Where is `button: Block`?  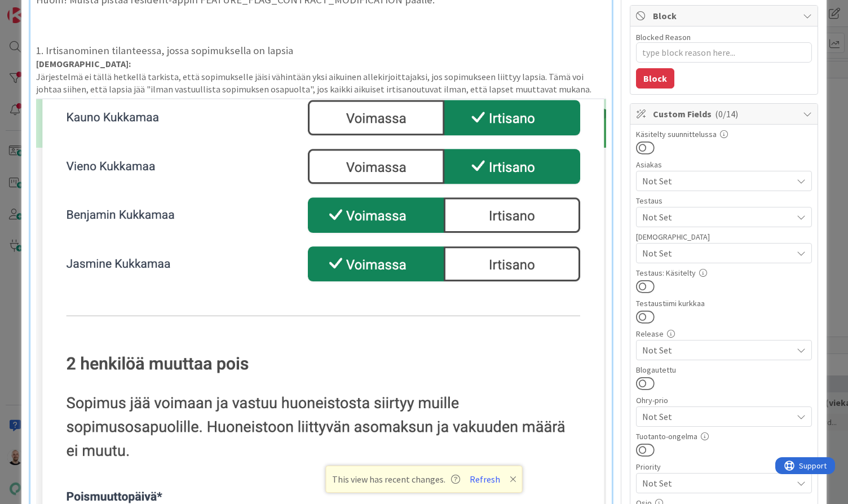
button: Block is located at coordinates (655, 78).